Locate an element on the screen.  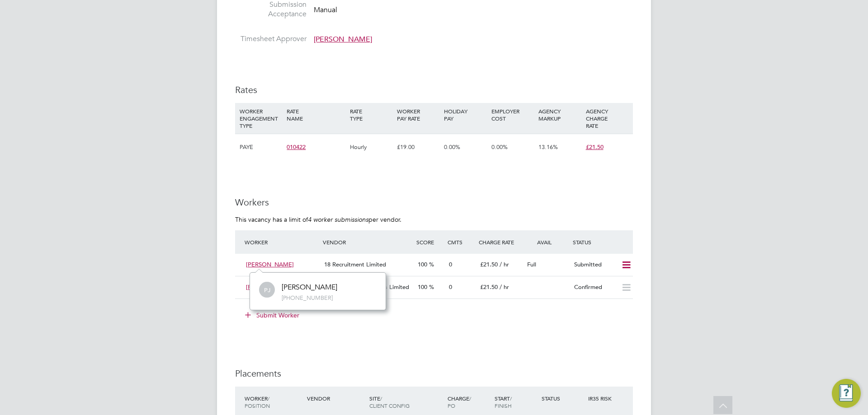
div: Cmts is located at coordinates (461, 242).